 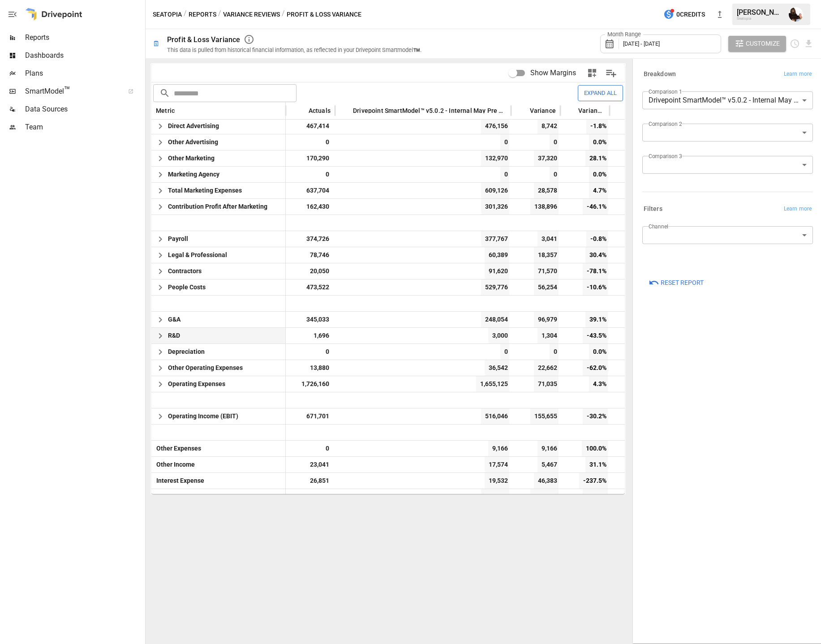 What do you see at coordinates (203, 14) in the screenshot?
I see `button: Reports` at bounding box center [203, 14].